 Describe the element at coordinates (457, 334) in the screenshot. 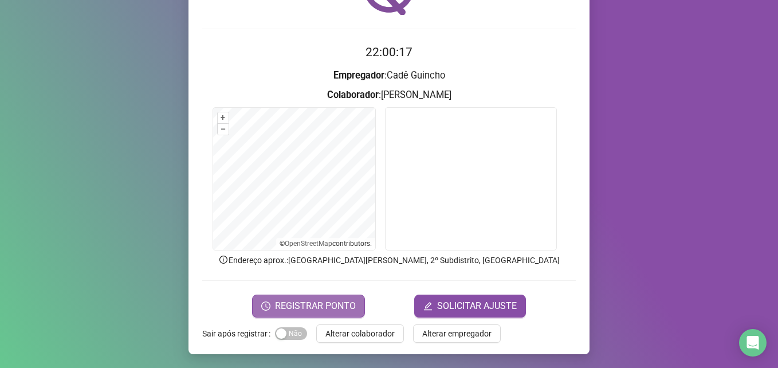

I see `span: Alterar empregador` at that location.